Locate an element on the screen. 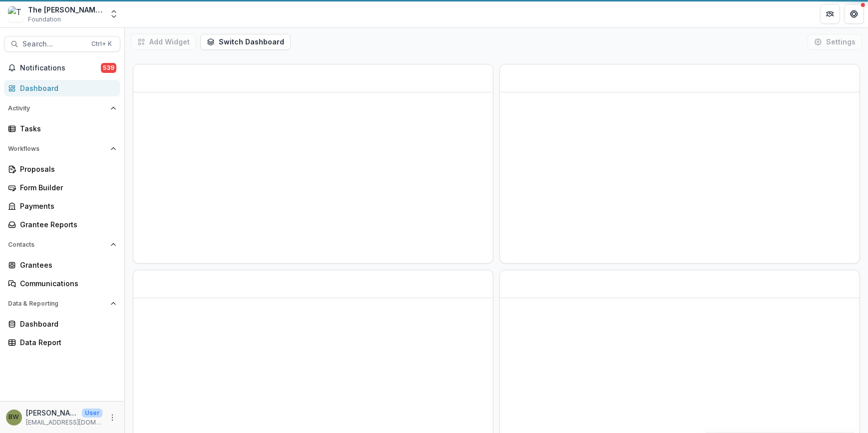  div: Communications is located at coordinates (66, 283).